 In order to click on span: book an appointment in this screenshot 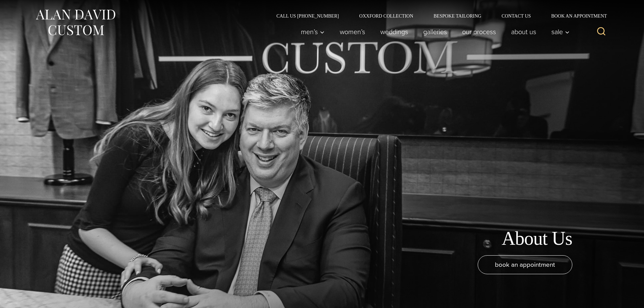, I will do `click(525, 265)`.